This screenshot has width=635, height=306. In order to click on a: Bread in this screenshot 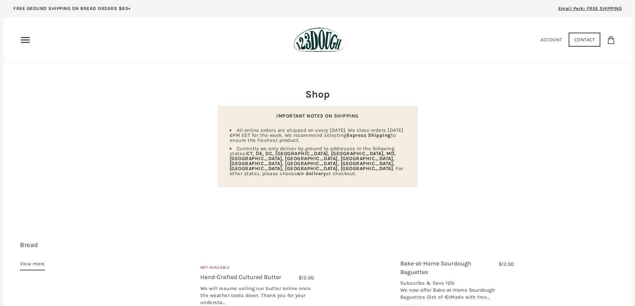, I will do `click(29, 245)`.